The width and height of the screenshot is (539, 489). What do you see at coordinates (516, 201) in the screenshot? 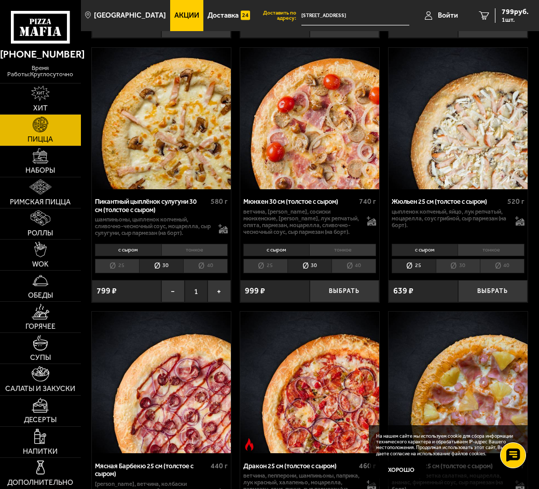
I see `span: 520 г` at bounding box center [516, 201].